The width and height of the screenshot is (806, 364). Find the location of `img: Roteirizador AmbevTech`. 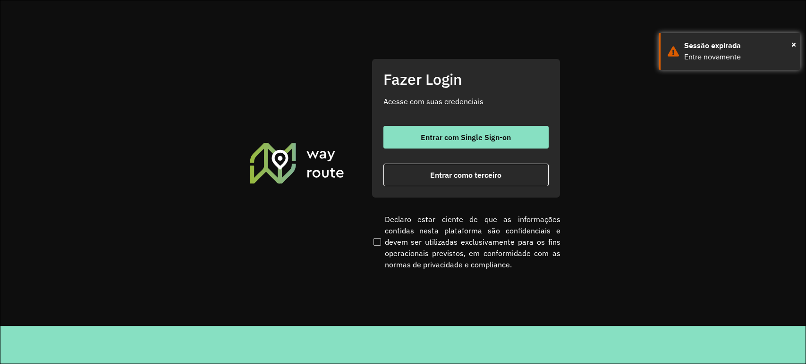

img: Roteirizador AmbevTech is located at coordinates (297, 163).